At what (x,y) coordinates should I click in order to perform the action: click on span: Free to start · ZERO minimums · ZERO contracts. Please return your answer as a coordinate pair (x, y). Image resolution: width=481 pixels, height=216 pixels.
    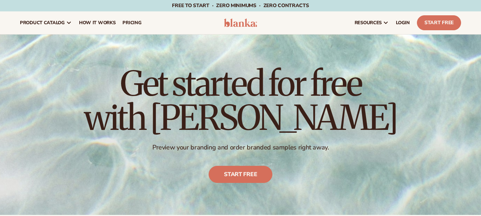
    Looking at the image, I should click on (240, 5).